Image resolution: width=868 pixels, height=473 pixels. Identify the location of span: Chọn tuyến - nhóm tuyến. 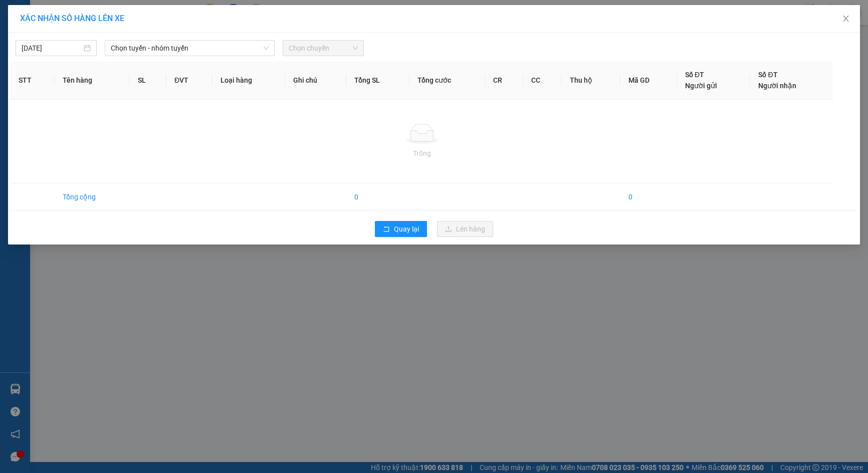
(190, 48).